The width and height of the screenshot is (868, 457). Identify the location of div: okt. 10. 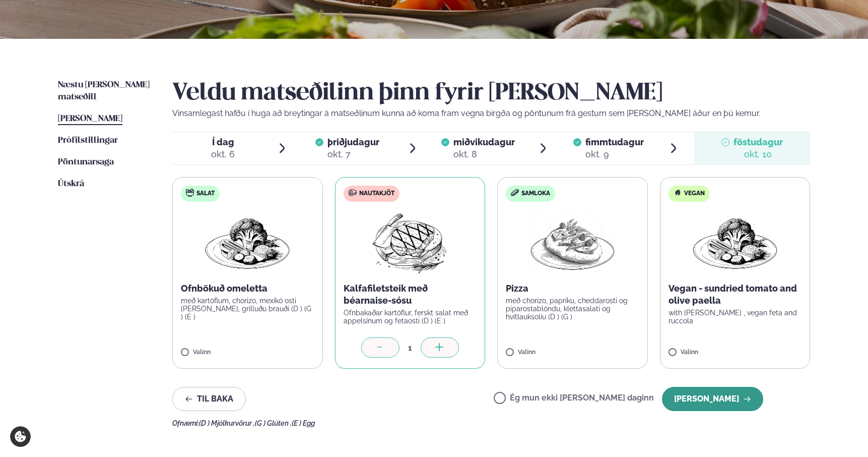
(758, 154).